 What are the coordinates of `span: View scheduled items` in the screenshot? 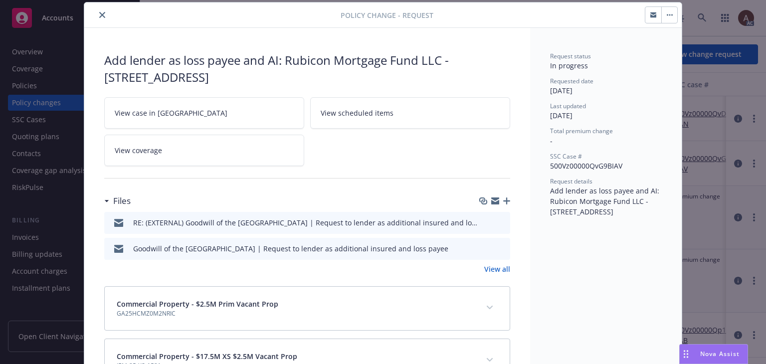 It's located at (357, 113).